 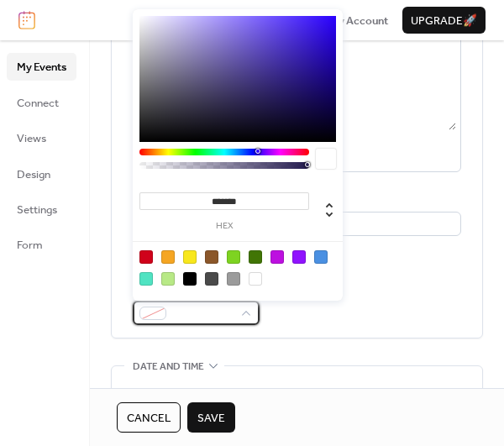 What do you see at coordinates (149, 418) in the screenshot?
I see `span: Cancel` at bounding box center [149, 418].